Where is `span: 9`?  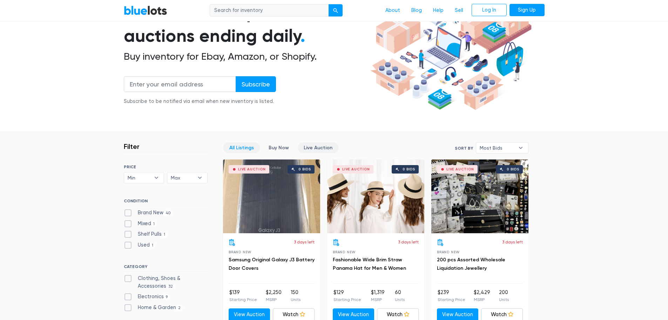
span: 9 is located at coordinates (167, 297).